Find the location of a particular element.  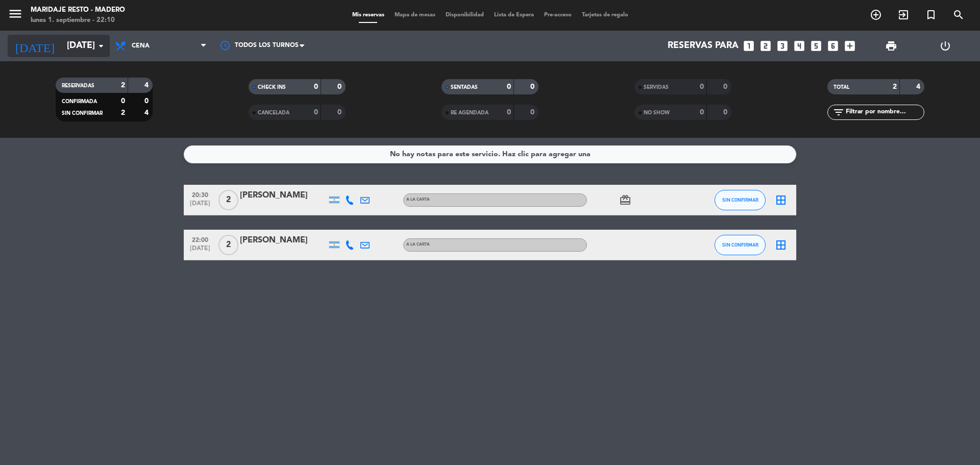

span: Reservas para is located at coordinates (703, 46).